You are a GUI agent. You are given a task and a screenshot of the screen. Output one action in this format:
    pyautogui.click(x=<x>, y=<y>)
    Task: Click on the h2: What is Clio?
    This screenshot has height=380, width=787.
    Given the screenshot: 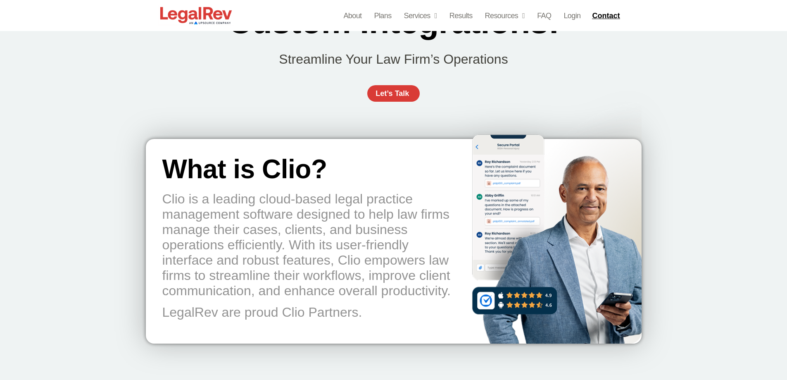 What is the action you would take?
    pyautogui.click(x=307, y=169)
    